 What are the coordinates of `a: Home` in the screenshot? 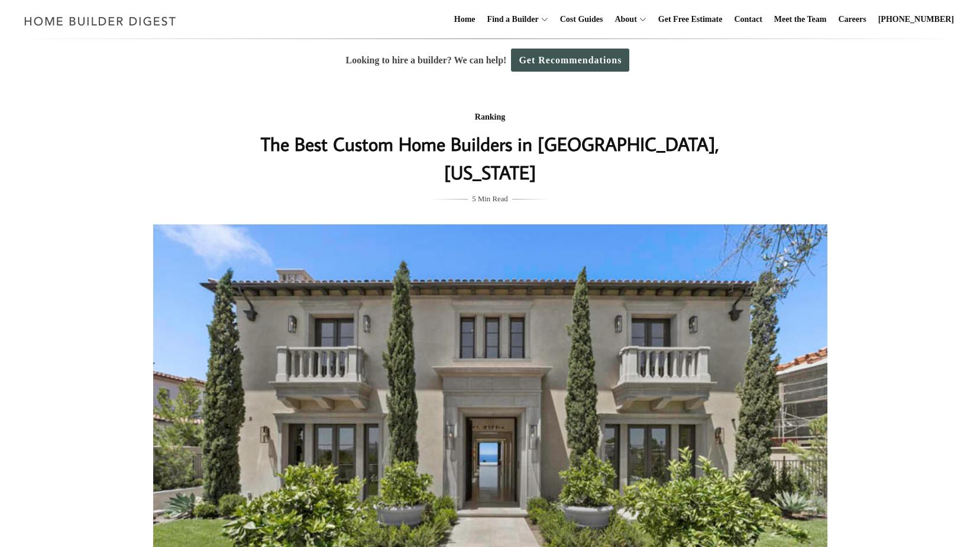 It's located at (465, 20).